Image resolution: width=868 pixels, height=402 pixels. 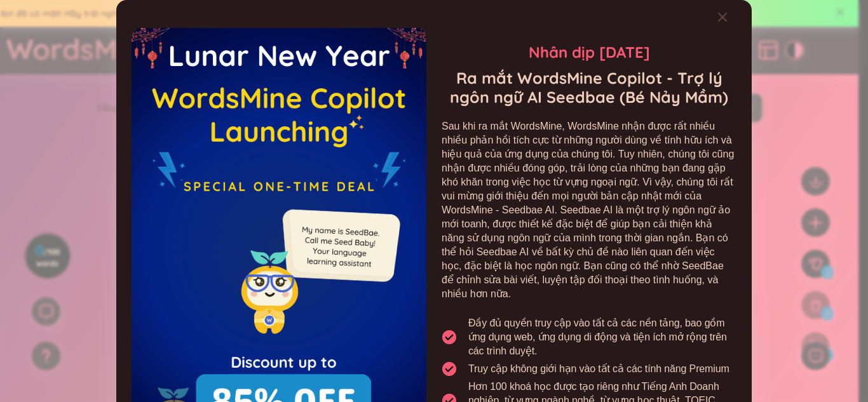 I want to click on img: minionSeedbaeMessage.35ffe99e.png, so click(x=339, y=246).